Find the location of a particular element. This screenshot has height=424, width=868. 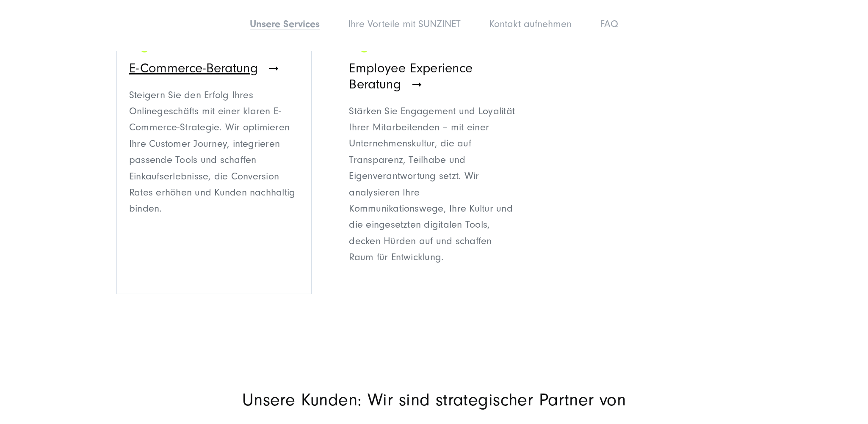

a: Ihre Vorteile mit SUNZINET is located at coordinates (405, 24).